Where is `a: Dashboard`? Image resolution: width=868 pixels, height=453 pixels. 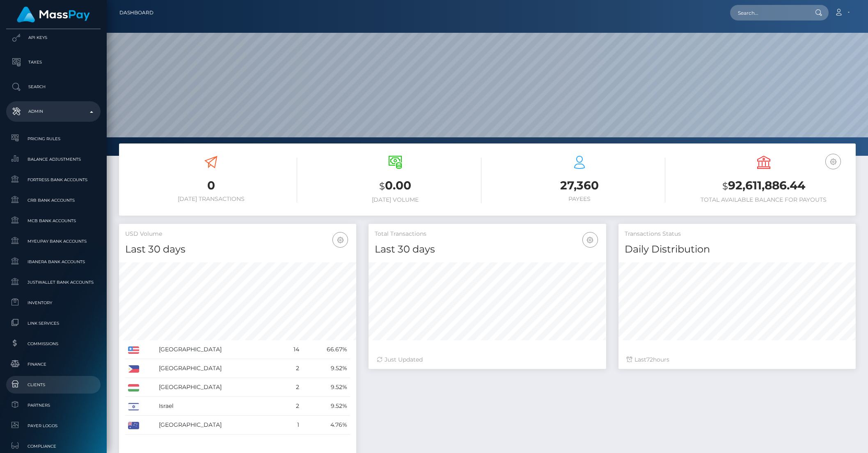
a: Dashboard is located at coordinates (137, 13).